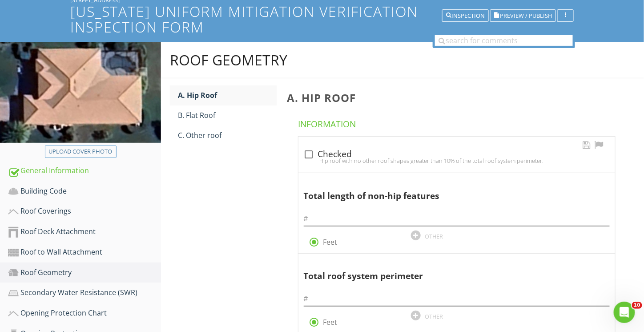  I want to click on div: Upload cover photo, so click(81, 152).